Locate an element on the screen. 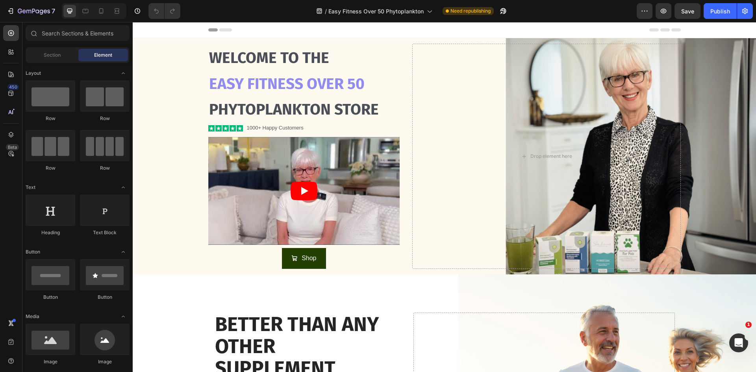 This screenshot has width=756, height=372. button: 7 is located at coordinates (31, 11).